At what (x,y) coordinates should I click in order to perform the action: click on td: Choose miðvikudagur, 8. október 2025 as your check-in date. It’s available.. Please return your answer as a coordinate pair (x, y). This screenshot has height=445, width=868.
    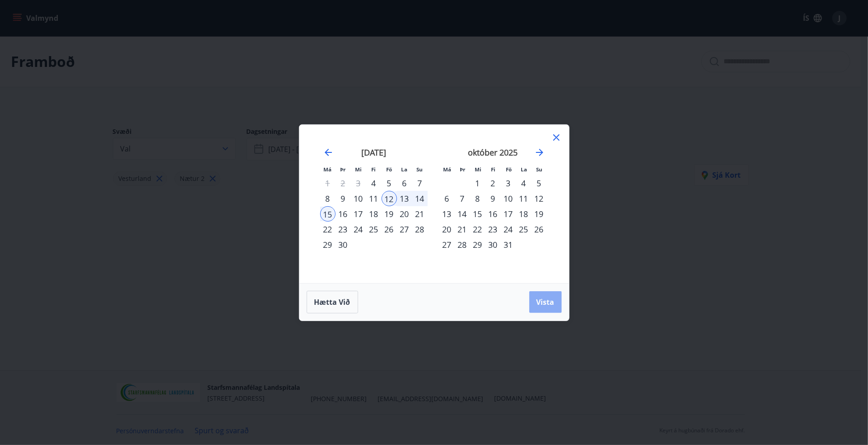
    Looking at the image, I should click on (478, 198).